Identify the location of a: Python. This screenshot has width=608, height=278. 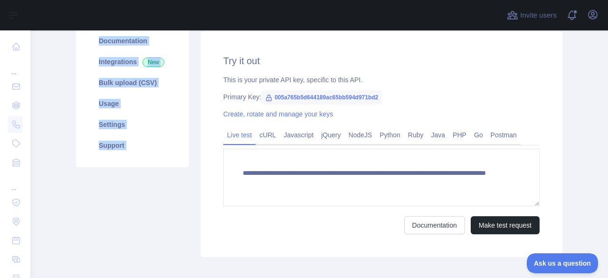
(390, 135).